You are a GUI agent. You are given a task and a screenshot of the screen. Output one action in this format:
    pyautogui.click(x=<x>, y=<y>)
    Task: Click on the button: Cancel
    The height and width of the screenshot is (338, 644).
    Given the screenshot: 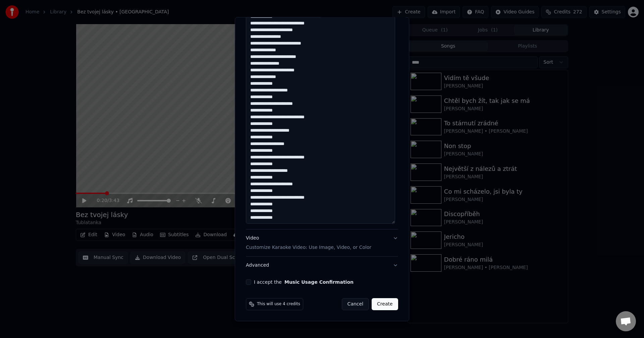 What is the action you would take?
    pyautogui.click(x=355, y=304)
    